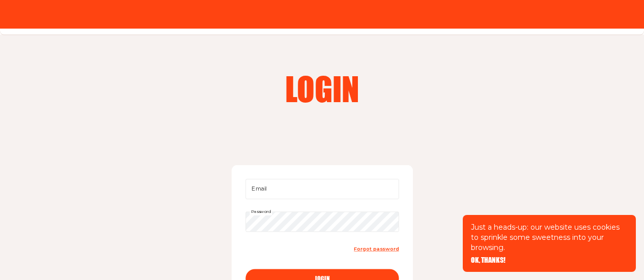 The height and width of the screenshot is (280, 644). Describe the element at coordinates (322, 189) in the screenshot. I see `input: Email` at that location.